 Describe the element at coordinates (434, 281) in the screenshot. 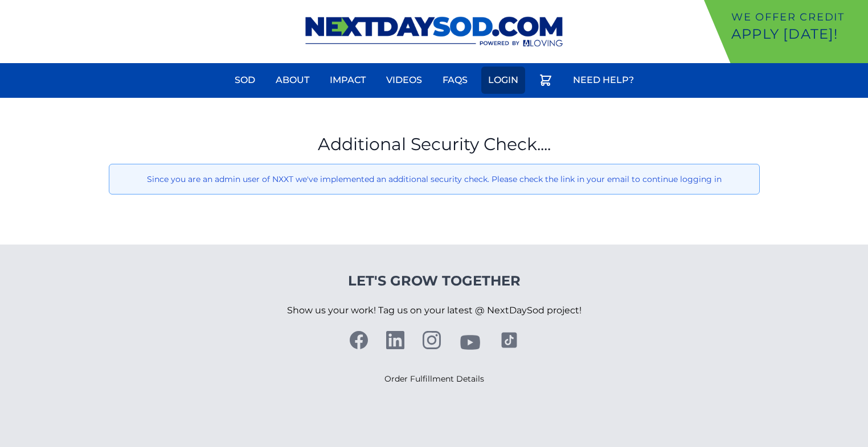

I see `h4: Let's Grow Together` at that location.